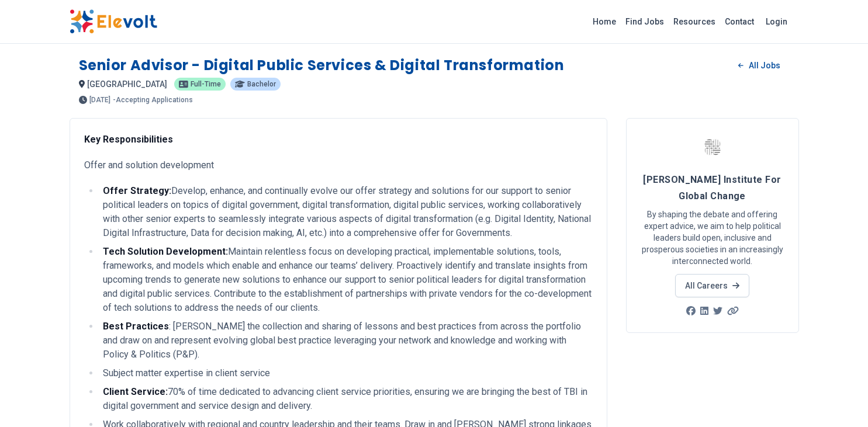  I want to click on strong: Key Responsibilities, so click(129, 139).